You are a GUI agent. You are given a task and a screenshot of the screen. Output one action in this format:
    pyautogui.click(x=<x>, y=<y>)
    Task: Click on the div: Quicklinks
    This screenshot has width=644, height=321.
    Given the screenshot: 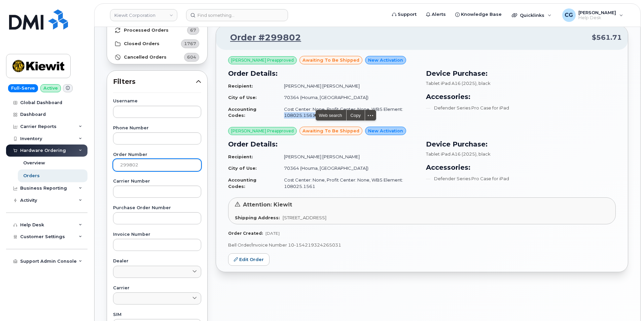 What is the action you would take?
    pyautogui.click(x=532, y=15)
    